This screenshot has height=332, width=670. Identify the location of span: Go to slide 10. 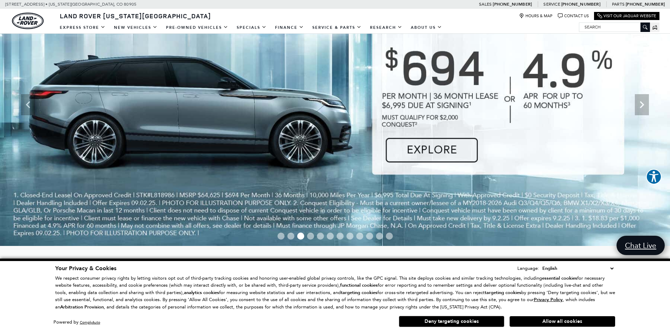
(370, 236).